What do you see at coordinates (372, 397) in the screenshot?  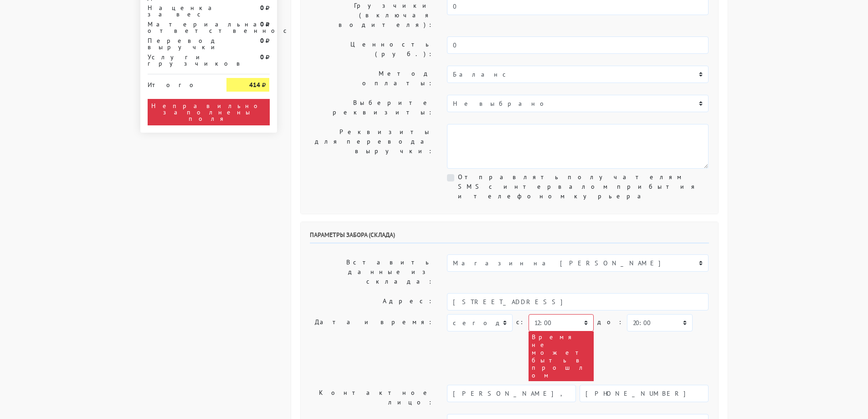 I see `label: Контактное лицо:` at bounding box center [372, 397].